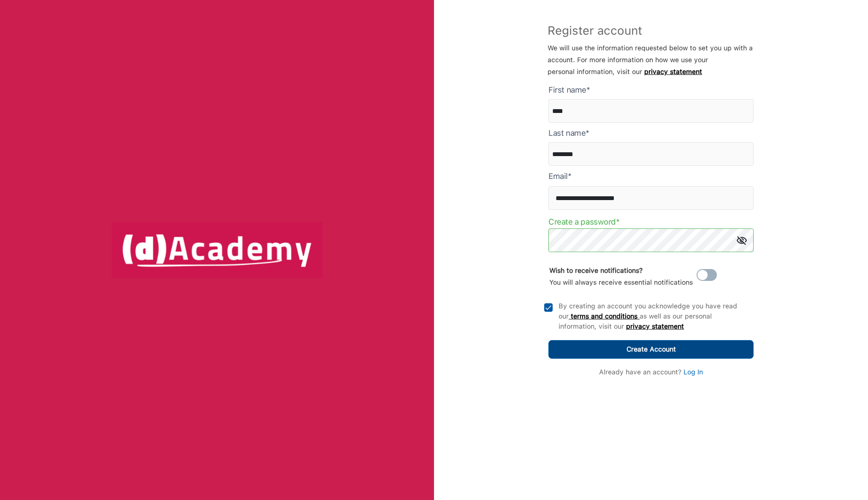 This screenshot has height=500, width=868. Describe the element at coordinates (650, 59) in the screenshot. I see `span: We will use the information requested below to set you up with a account. For more information on...` at that location.